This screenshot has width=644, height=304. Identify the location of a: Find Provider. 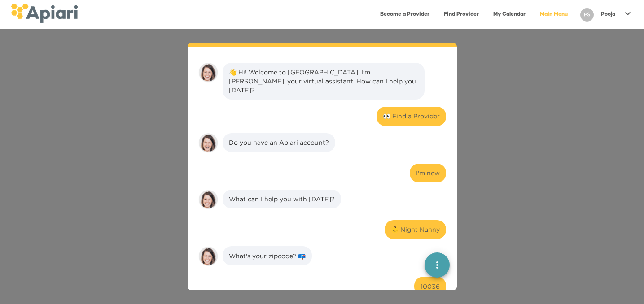
(461, 14).